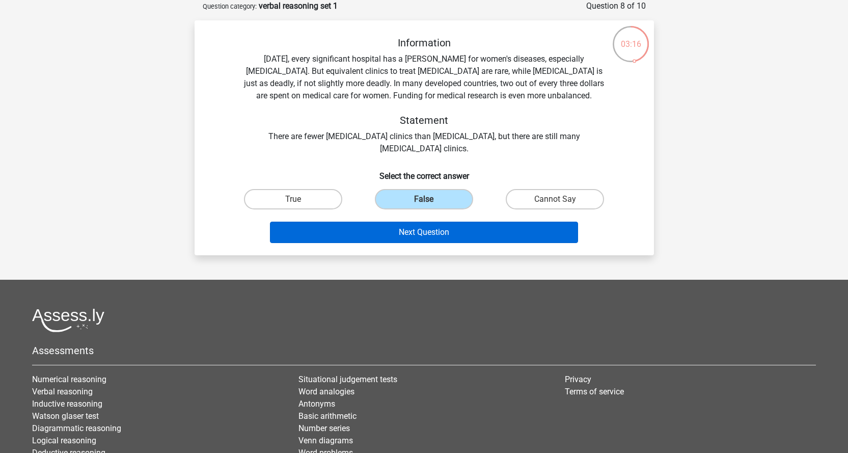 The image size is (848, 453). What do you see at coordinates (326, 440) in the screenshot?
I see `a: Venn diagrams` at bounding box center [326, 440].